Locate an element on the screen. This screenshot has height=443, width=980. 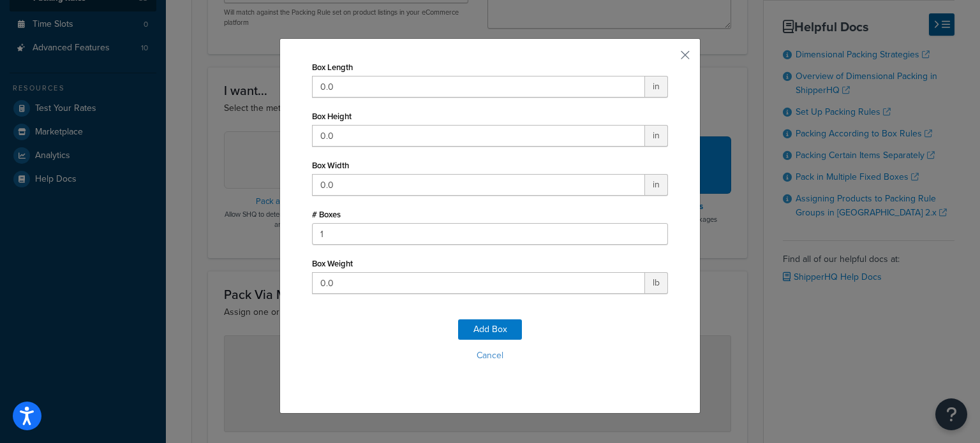
label: Box Width is located at coordinates (331, 165).